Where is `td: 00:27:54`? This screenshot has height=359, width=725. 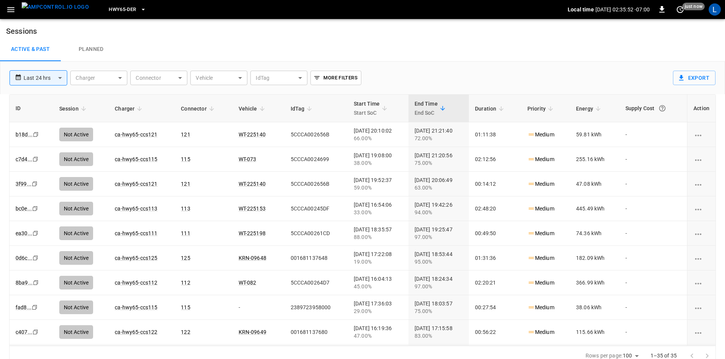
td: 00:27:54 is located at coordinates (495, 308).